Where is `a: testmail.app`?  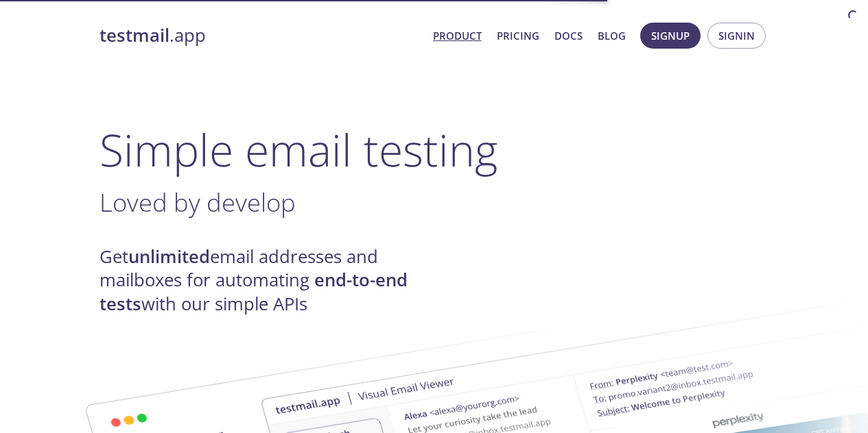
a: testmail.app is located at coordinates (261, 35).